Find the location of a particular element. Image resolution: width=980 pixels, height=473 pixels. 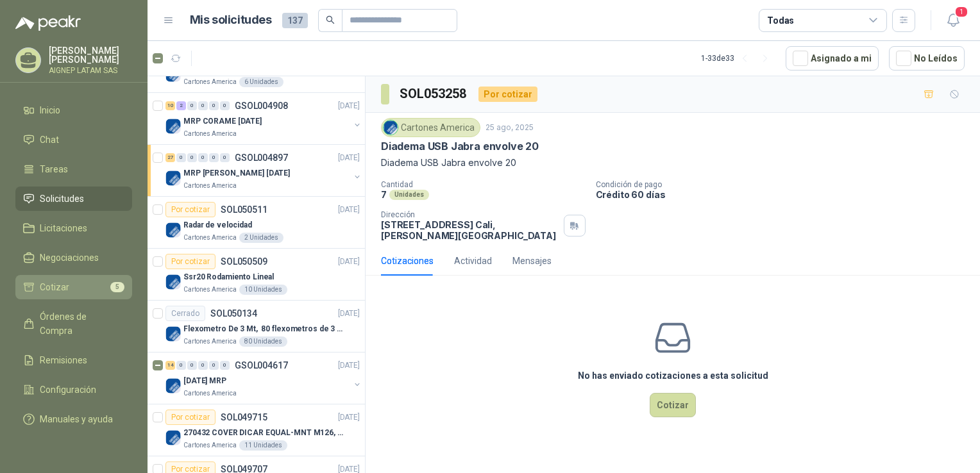

a: Chat is located at coordinates (74, 140).